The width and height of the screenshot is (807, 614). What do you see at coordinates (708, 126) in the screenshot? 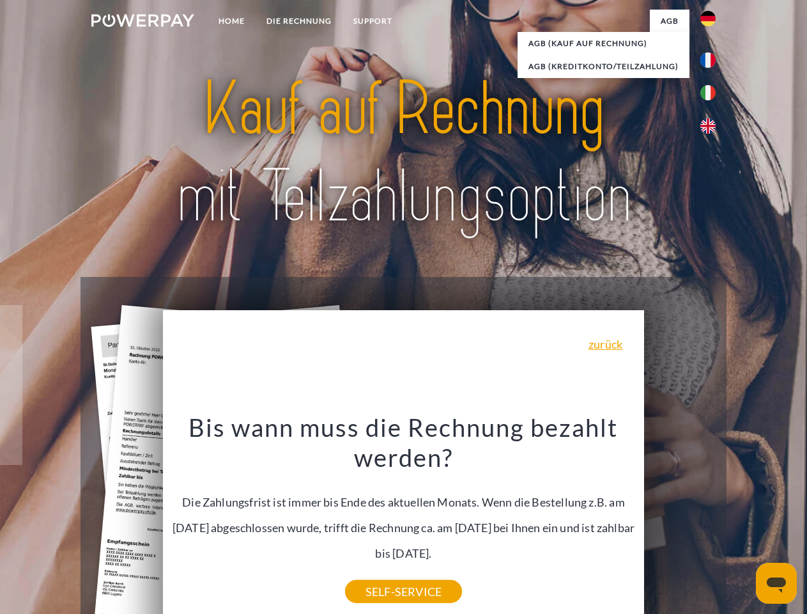
I see `img: en` at bounding box center [708, 126].